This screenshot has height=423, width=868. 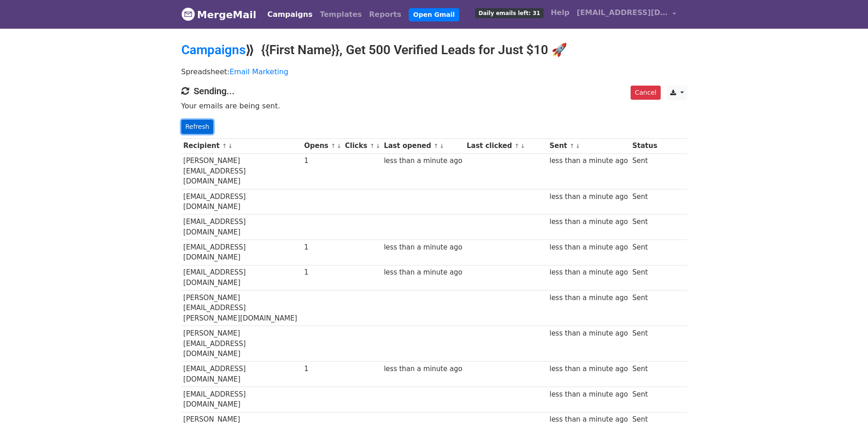 What do you see at coordinates (341, 14) in the screenshot?
I see `a: Templates` at bounding box center [341, 14].